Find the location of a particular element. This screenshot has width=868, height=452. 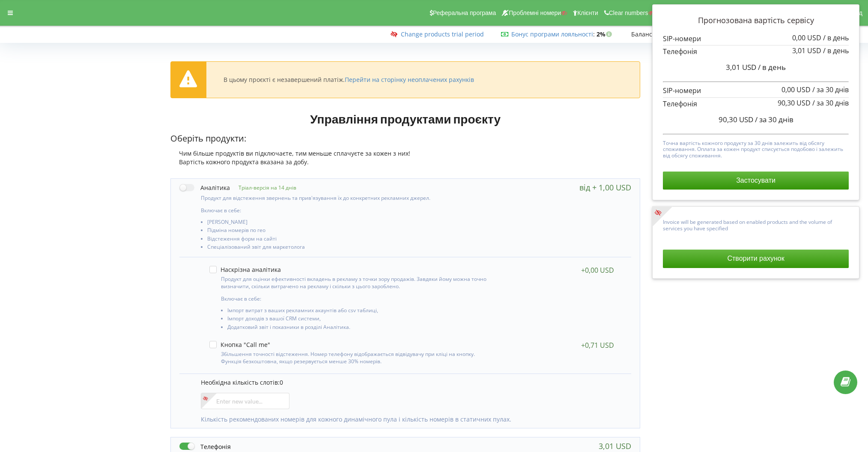

div: від + 1,00 USD is located at coordinates (605, 187).